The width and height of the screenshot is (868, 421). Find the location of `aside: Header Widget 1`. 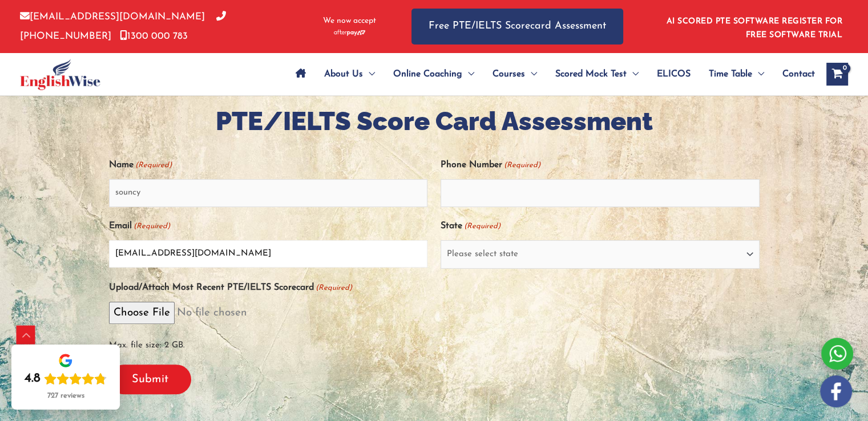

aside: Header Widget 1 is located at coordinates (754, 26).